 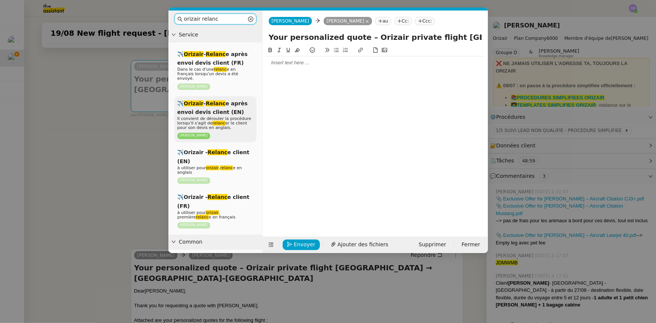 I want to click on span: ✈️ - e après envoi devis client (EN), so click(x=212, y=108).